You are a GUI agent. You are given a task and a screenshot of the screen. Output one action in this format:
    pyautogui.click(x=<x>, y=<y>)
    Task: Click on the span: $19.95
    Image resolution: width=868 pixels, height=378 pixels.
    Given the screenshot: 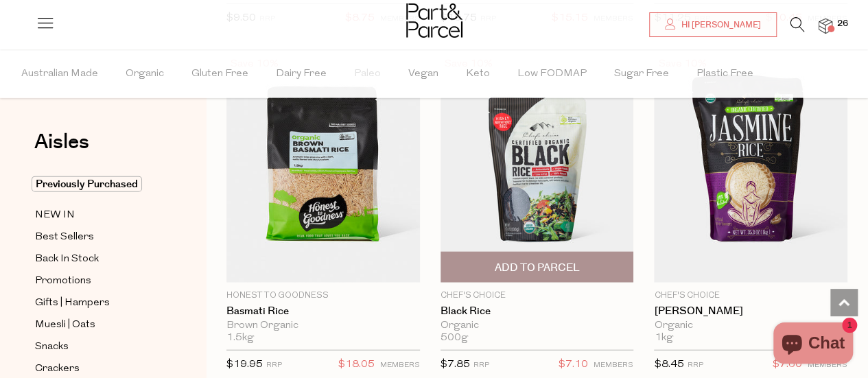 What is the action you would take?
    pyautogui.click(x=244, y=365)
    